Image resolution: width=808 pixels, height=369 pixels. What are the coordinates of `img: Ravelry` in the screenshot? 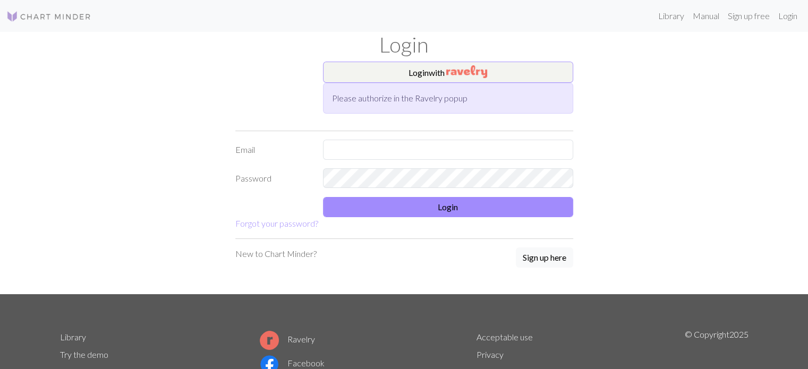 It's located at (466, 72).